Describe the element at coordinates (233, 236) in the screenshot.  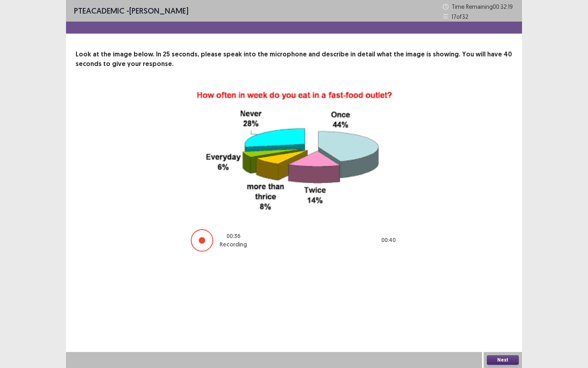
I see `p: 00 : 36` at that location.